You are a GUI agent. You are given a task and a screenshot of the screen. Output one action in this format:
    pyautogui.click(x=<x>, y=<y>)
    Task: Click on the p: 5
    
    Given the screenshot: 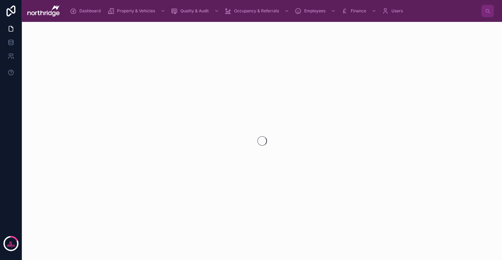 What is the action you would take?
    pyautogui.click(x=11, y=244)
    